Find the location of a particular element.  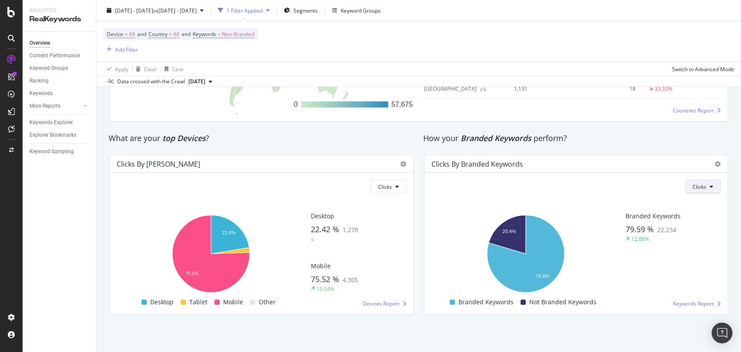

div: More Reports is located at coordinates (45, 106).